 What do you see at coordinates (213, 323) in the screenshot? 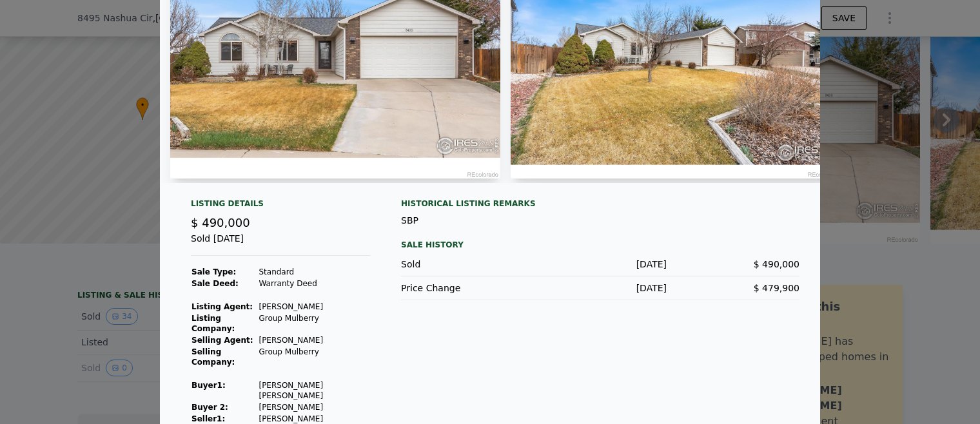
I see `strong: Listing Company:` at bounding box center [213, 323].